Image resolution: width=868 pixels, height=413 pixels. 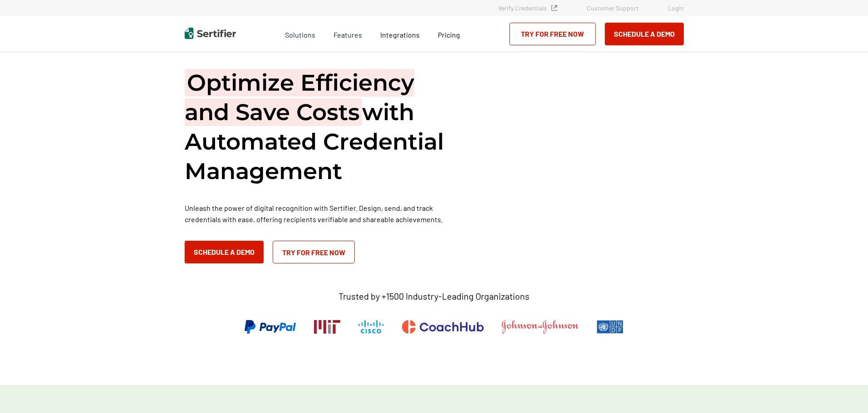 What do you see at coordinates (449, 34) in the screenshot?
I see `span: Pricing` at bounding box center [449, 34].